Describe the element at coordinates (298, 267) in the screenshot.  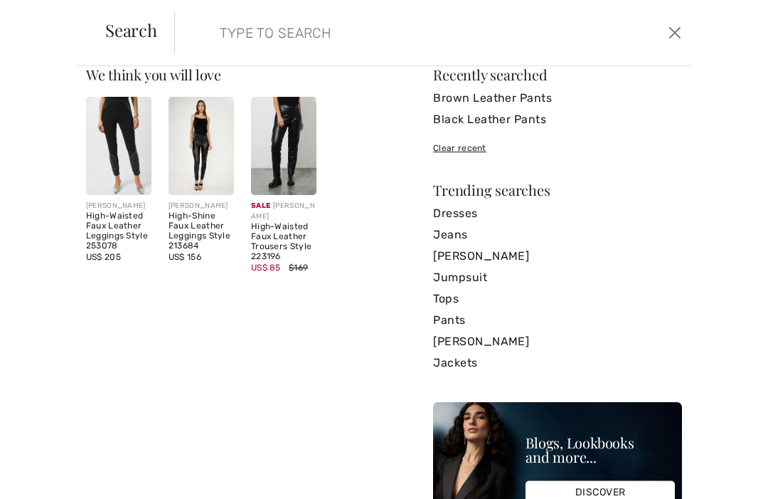
I see `span: $169` at that location.